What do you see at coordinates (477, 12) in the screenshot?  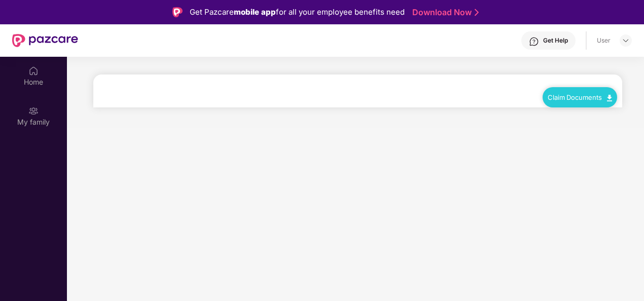 I see `img: Stroke` at bounding box center [477, 12].